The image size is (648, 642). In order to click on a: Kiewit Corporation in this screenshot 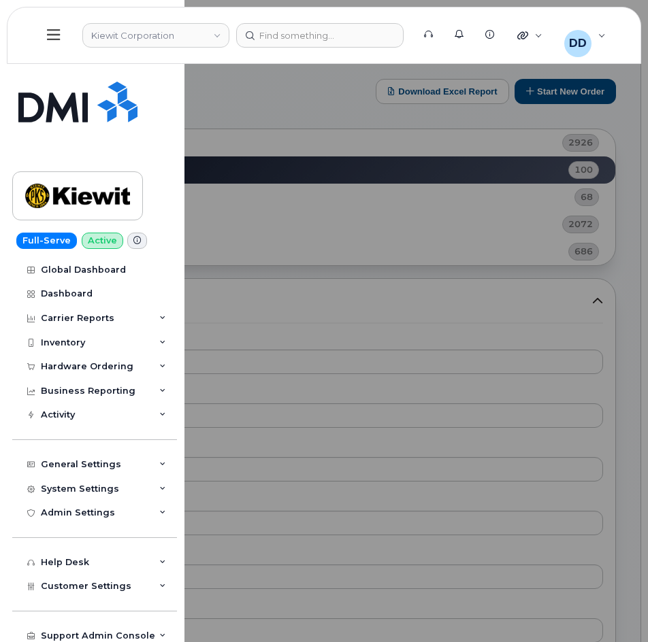, I will do `click(78, 196)`.